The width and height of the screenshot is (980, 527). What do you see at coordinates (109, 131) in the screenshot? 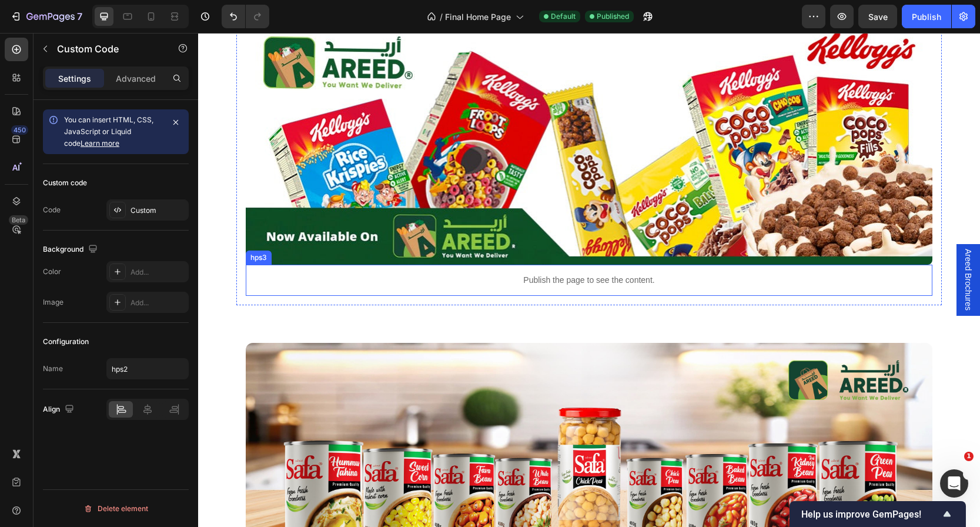
I see `span: You can insert HTML, CSS, JavaScript or Liquid code` at bounding box center [109, 131].